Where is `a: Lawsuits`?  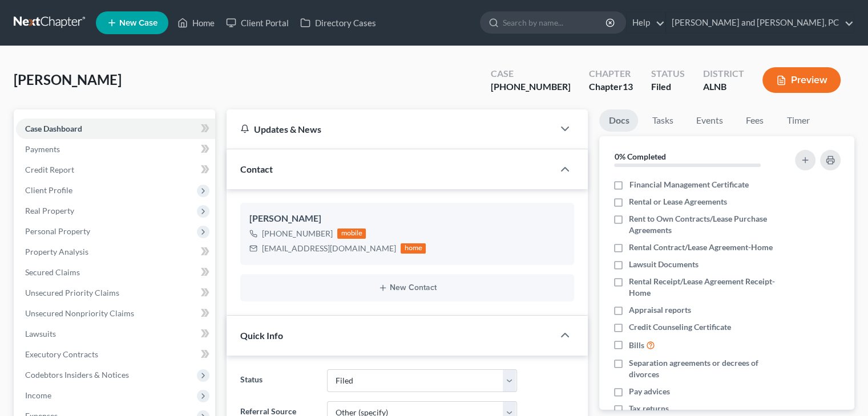
a: Lawsuits is located at coordinates (115, 334).